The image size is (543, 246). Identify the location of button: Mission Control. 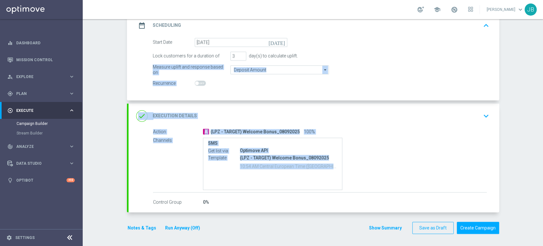
(41, 60).